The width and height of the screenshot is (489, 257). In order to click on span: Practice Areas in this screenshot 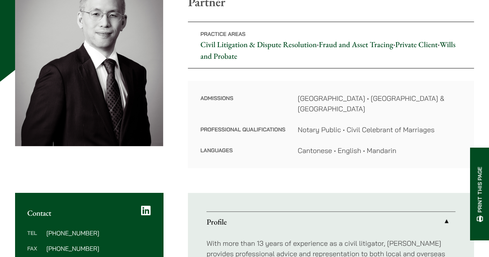, I will do `click(223, 34)`.